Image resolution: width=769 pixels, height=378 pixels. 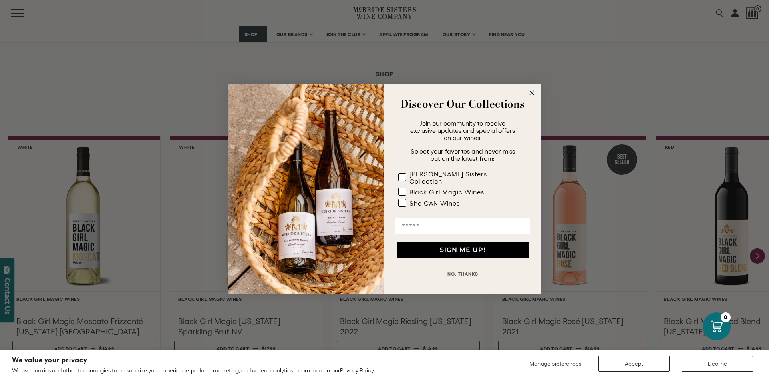 What do you see at coordinates (306, 189) in the screenshot?
I see `img: 42653730-7e35-4af7-a99d-12bf478283cf.jpeg` at bounding box center [306, 189].